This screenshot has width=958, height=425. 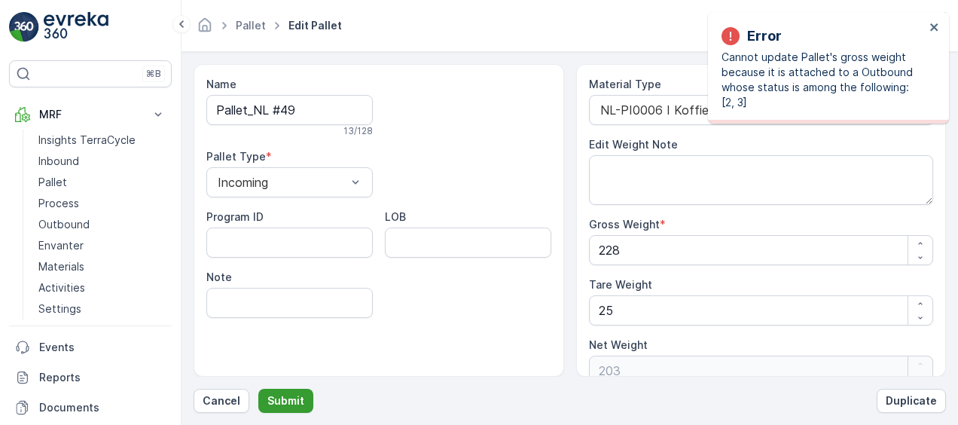 I want to click on button: close, so click(x=935, y=28).